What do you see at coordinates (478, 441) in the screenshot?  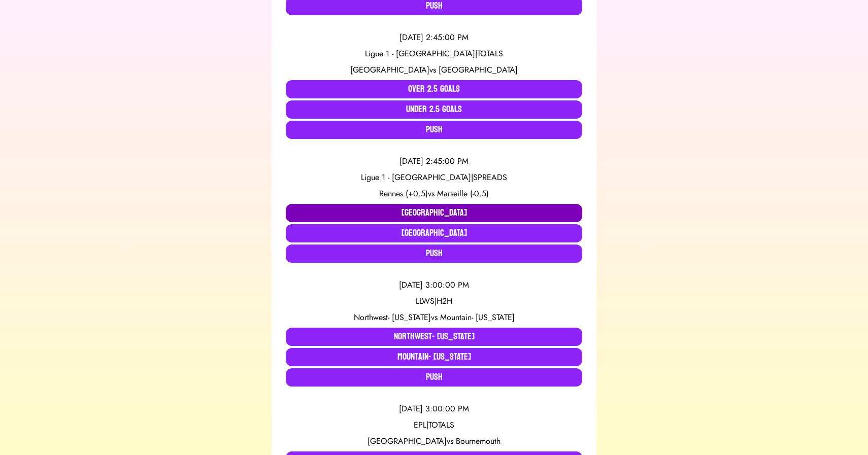 I see `span: Bournemouth` at bounding box center [478, 441].